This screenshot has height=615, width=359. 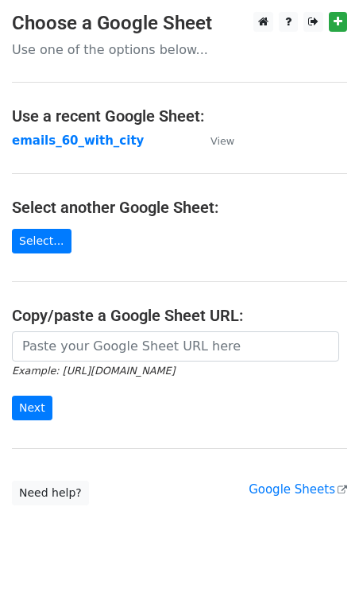 What do you see at coordinates (78, 141) in the screenshot?
I see `a: emails_60_with_city` at bounding box center [78, 141].